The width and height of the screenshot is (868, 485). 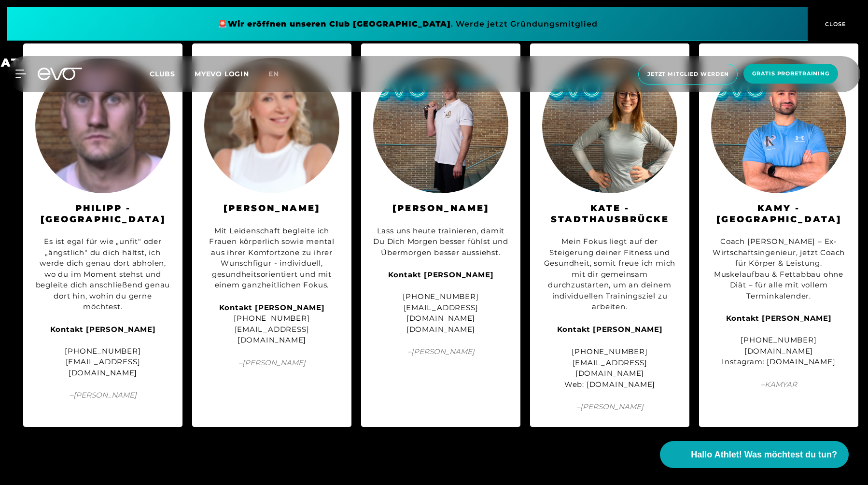 I want to click on img: Kate, so click(x=609, y=126).